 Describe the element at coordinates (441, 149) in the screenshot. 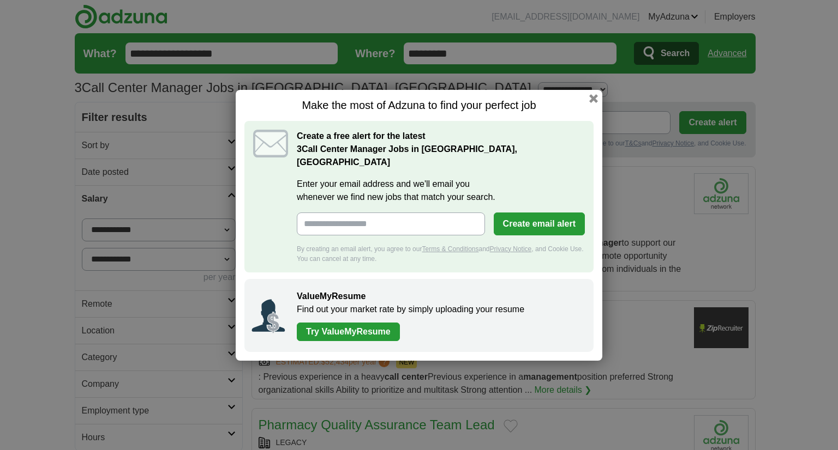

I see `h2: Create a free alert for the latest` at that location.